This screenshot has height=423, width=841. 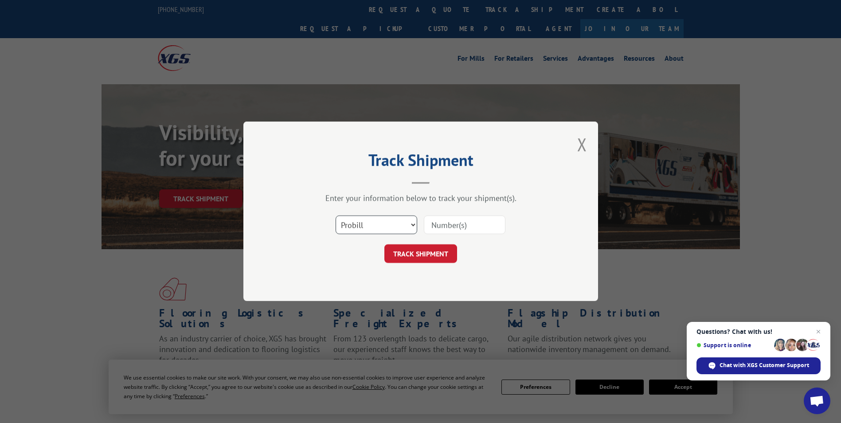 I want to click on div: Open chat, so click(x=817, y=401).